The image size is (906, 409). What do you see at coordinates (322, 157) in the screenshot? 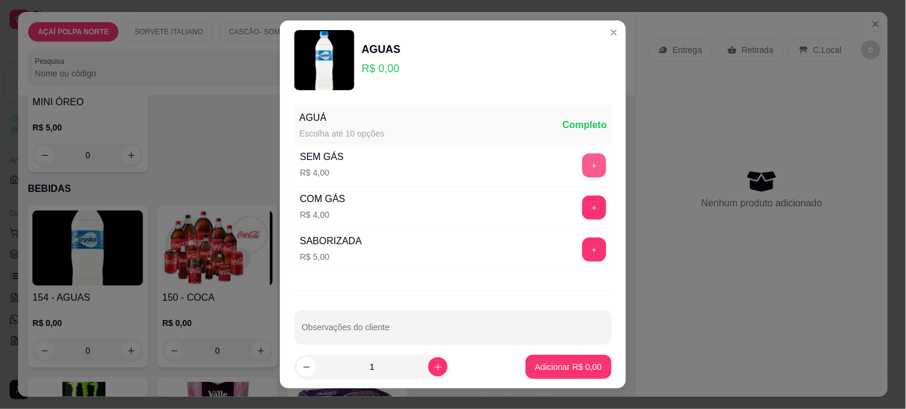
I see `div: SEM GÁS` at bounding box center [322, 157].